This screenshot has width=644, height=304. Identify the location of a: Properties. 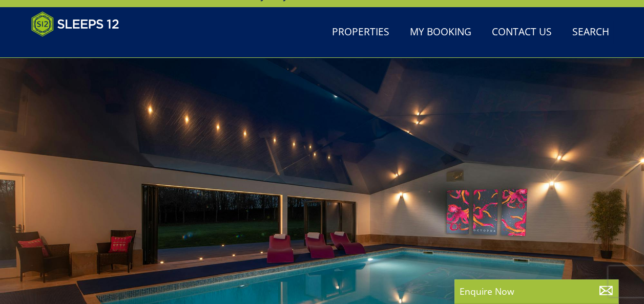
(361, 32).